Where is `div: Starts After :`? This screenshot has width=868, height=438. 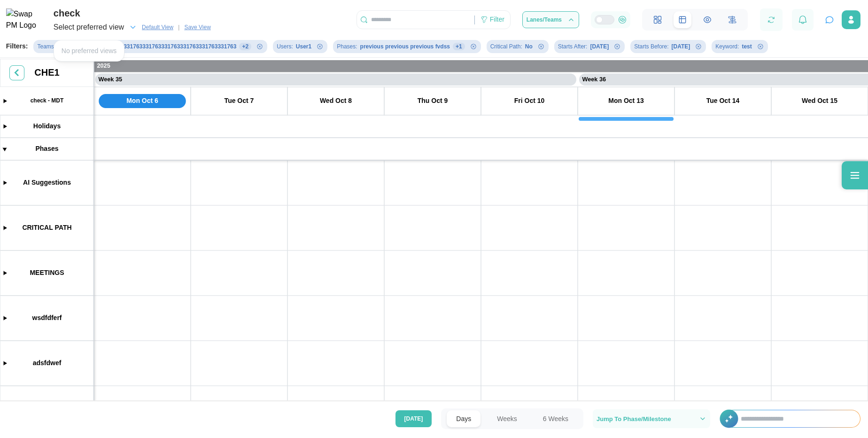
div: Starts After : is located at coordinates (572, 46).